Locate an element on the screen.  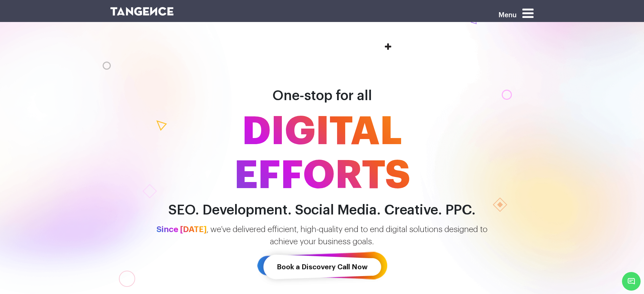
p: , we’ve delivered efficient, high-quality end to end digital solutions designed to achieve your b... is located at coordinates (322, 236).